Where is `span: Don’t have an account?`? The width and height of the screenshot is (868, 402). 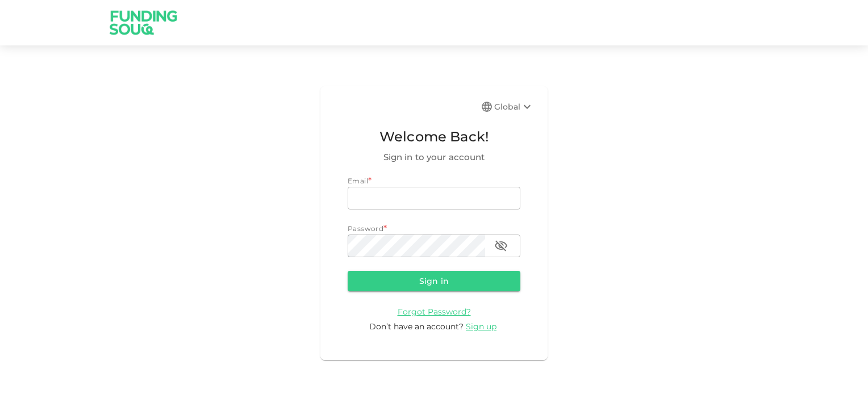 span: Don’t have an account? is located at coordinates (417, 327).